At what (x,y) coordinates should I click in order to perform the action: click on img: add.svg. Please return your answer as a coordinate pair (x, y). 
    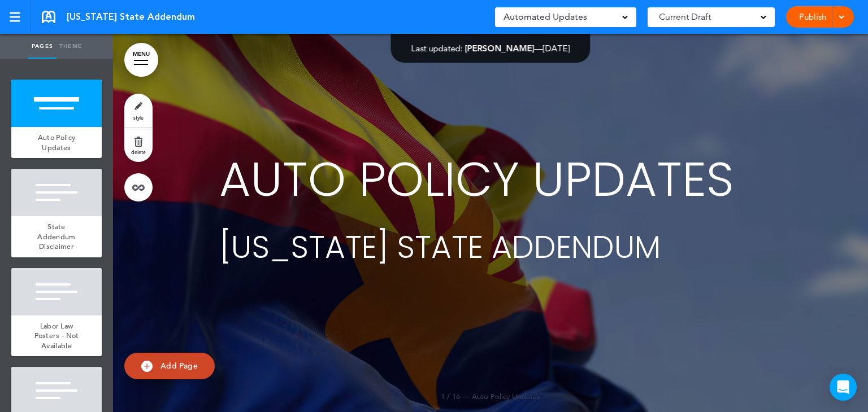
    Looking at the image, I should click on (147, 366).